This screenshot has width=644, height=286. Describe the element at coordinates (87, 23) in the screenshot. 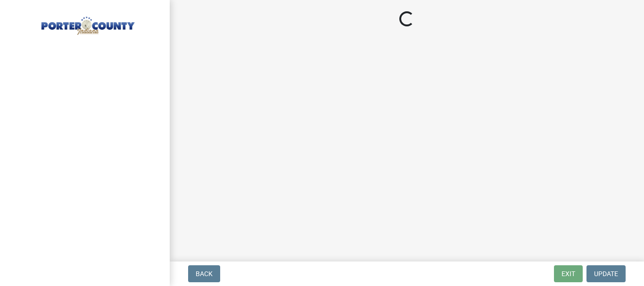

I see `img: Porter County, Indiana` at that location.